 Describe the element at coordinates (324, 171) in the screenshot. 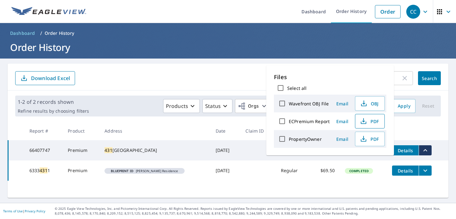

I see `td: $69.50` at that location.